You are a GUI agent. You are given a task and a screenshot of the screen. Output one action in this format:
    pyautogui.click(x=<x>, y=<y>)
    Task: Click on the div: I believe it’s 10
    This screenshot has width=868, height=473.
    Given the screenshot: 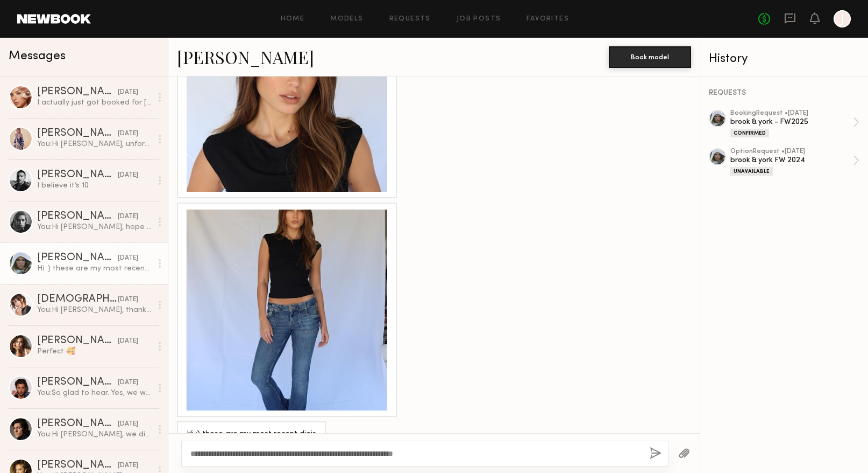 What is the action you would take?
    pyautogui.click(x=94, y=185)
    